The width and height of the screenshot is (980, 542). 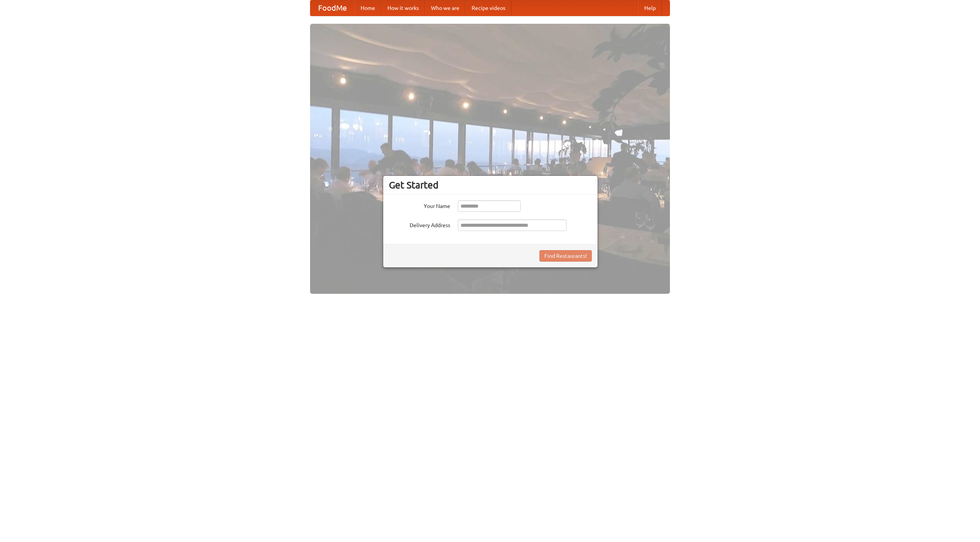 I want to click on a: Who we are, so click(x=446, y=8).